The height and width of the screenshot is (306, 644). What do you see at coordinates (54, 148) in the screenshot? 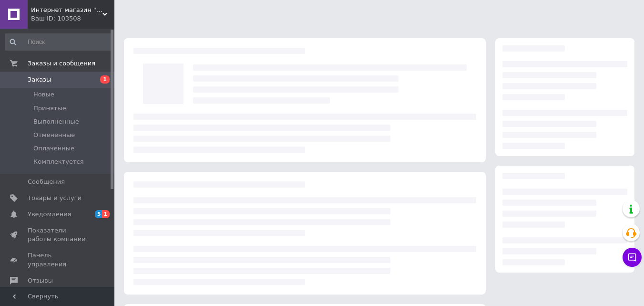
I see `span: Оплаченные` at bounding box center [54, 148].